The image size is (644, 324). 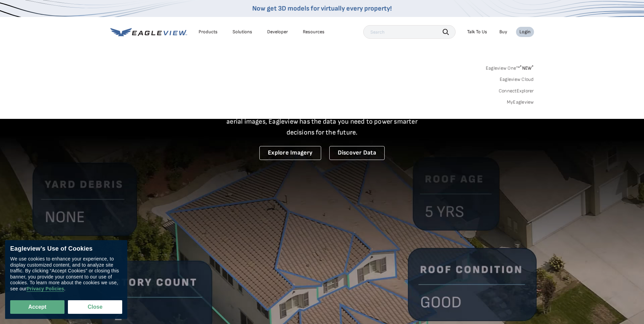 I want to click on button: Close, so click(x=95, y=307).